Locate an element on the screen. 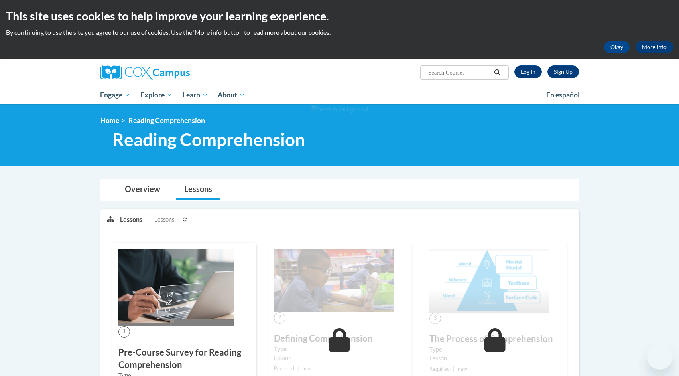  span: 2 is located at coordinates (280, 317).